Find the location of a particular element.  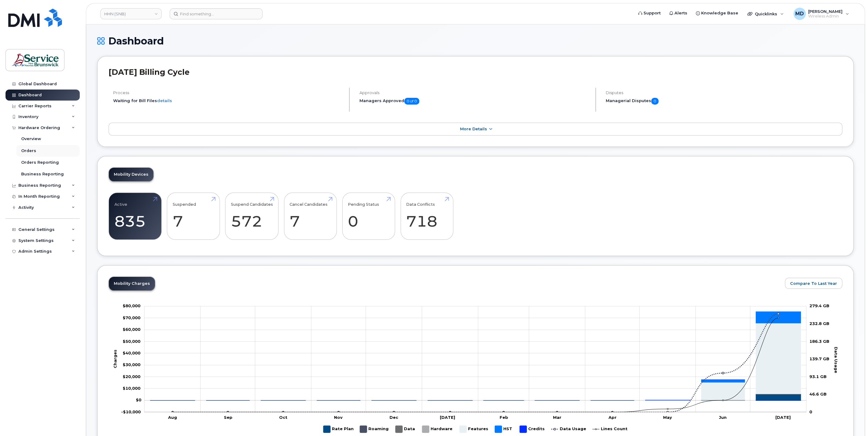

tspan: May is located at coordinates (668, 417).